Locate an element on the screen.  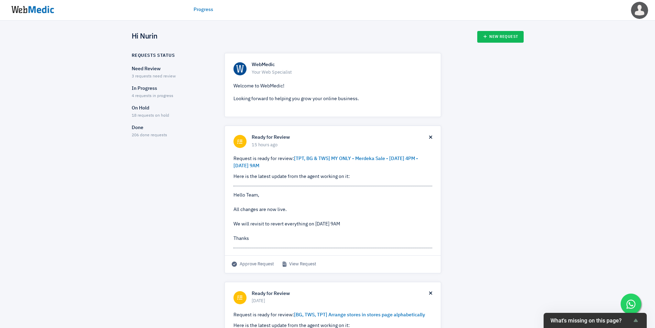
span: Your Web Specialist is located at coordinates (342, 73).